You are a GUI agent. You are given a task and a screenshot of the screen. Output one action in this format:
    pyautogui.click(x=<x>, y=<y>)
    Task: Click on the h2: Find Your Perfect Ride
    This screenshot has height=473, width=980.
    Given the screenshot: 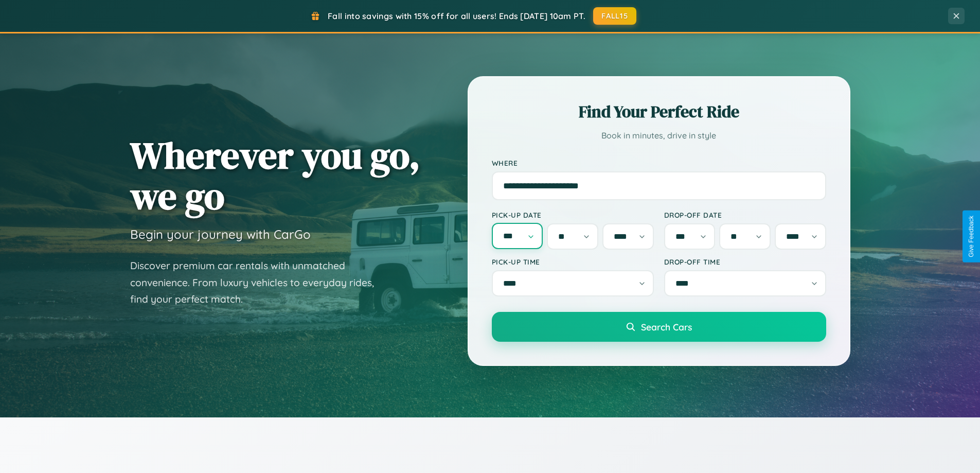 What is the action you would take?
    pyautogui.click(x=659, y=112)
    